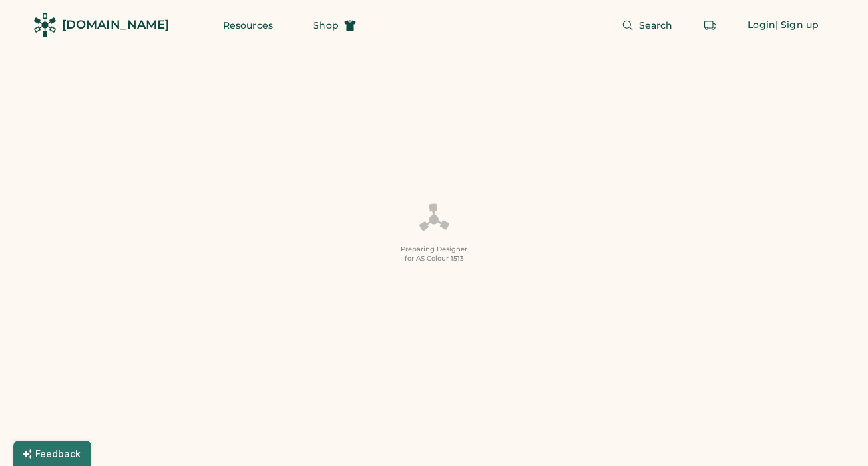 Image resolution: width=868 pixels, height=466 pixels. I want to click on button: Search, so click(647, 25).